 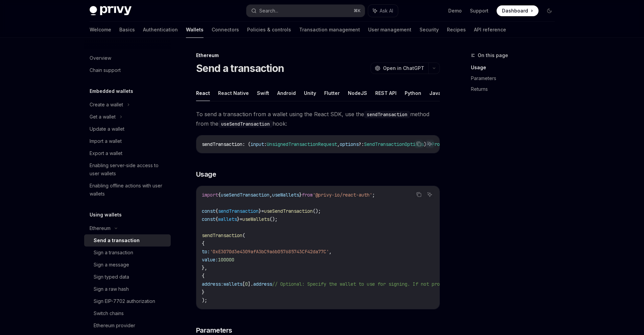 I want to click on button: React Native, so click(x=233, y=93).